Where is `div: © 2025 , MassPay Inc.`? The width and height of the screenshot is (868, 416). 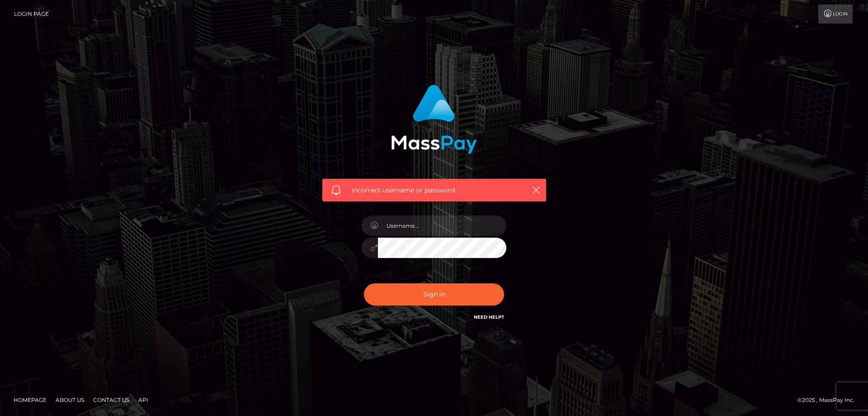
div: © 2025 , MassPay Inc. is located at coordinates (829, 400).